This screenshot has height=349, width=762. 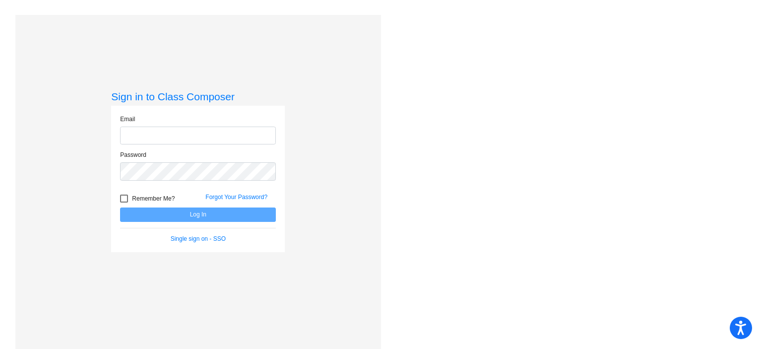 I want to click on button: Log In, so click(x=198, y=214).